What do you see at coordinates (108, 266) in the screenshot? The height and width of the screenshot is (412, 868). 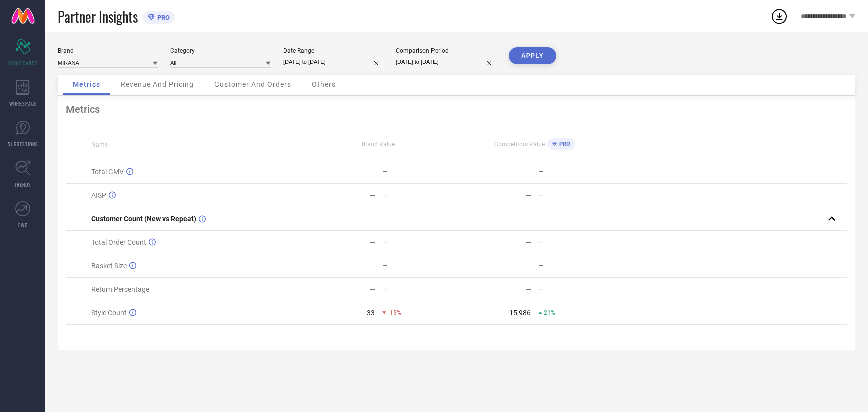 I see `span: Basket Size` at bounding box center [108, 266].